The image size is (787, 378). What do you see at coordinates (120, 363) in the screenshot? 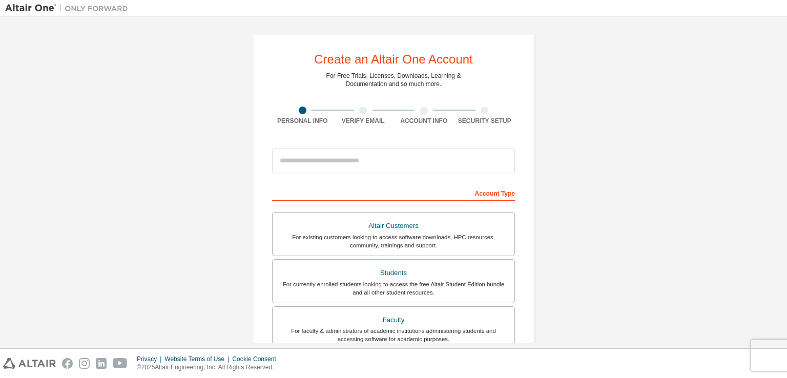
I see `img: youtube.svg` at bounding box center [120, 363].